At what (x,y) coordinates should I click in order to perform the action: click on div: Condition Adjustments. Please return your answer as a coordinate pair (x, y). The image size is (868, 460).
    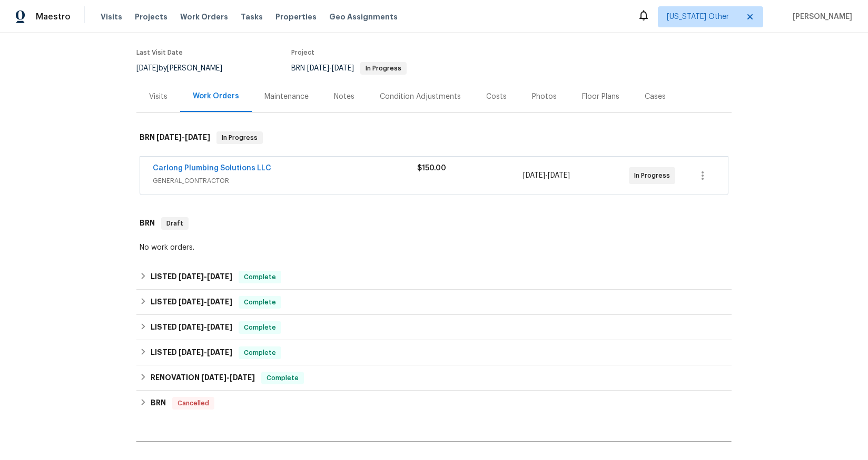
    Looking at the image, I should click on (420, 97).